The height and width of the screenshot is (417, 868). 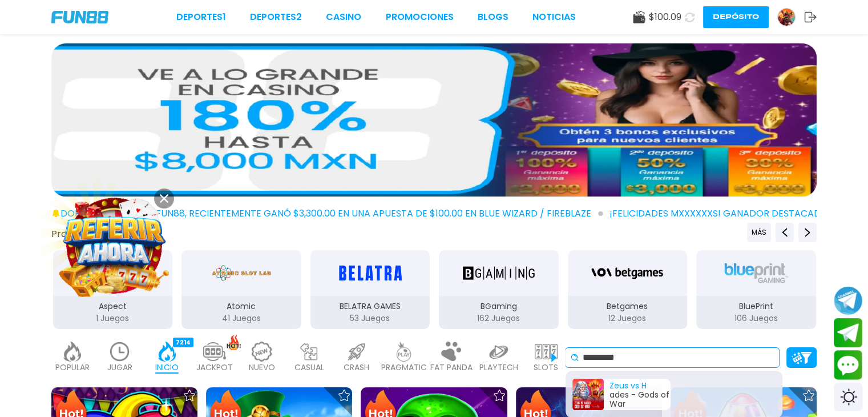 I want to click on p: INICIO, so click(x=166, y=367).